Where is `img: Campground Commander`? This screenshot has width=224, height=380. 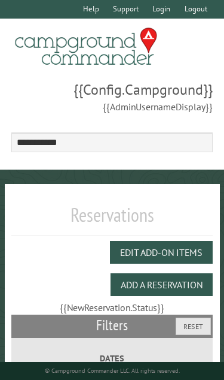 img: Campground Commander is located at coordinates (86, 47).